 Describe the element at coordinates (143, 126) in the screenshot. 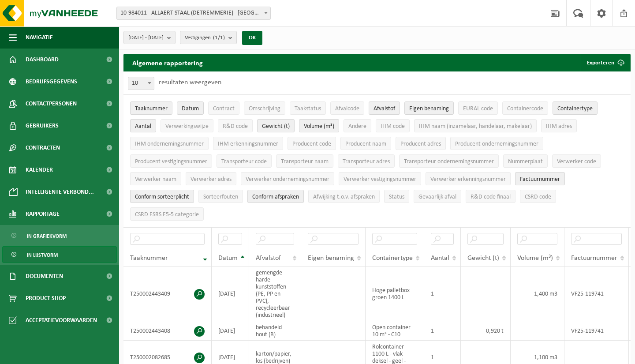

I see `button: AantalAantal: Activate to sort` at that location.